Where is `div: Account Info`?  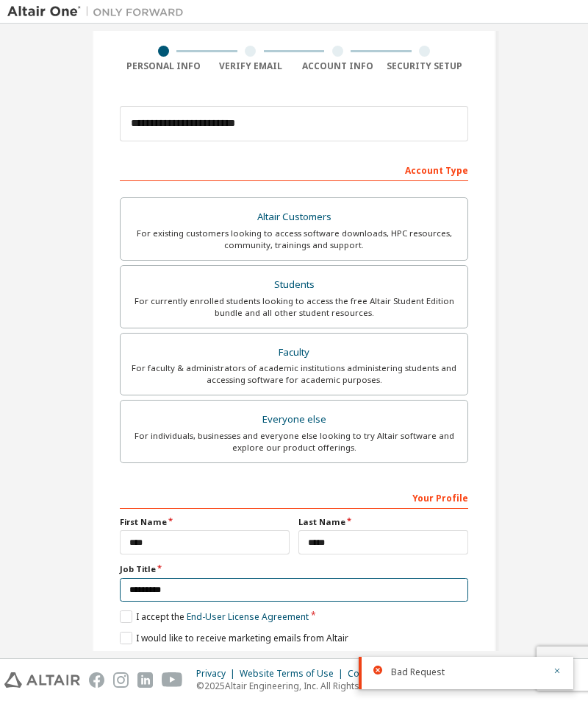
div: Account Info is located at coordinates (337, 66).